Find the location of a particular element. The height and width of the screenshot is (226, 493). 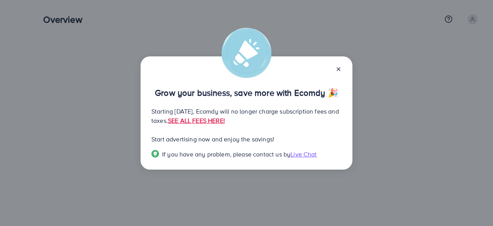

a: SEE ALL FEES HERE! is located at coordinates (197, 120).